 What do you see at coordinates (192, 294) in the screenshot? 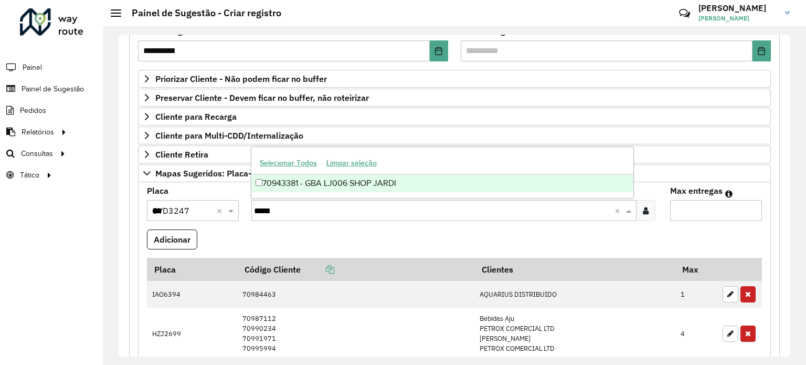
I see `td: IAO6394` at bounding box center [192, 294].